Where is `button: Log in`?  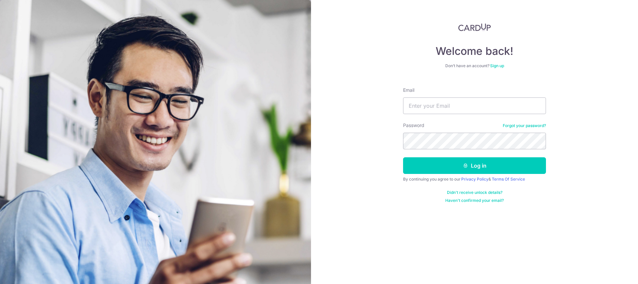
button: Log in is located at coordinates (475, 166).